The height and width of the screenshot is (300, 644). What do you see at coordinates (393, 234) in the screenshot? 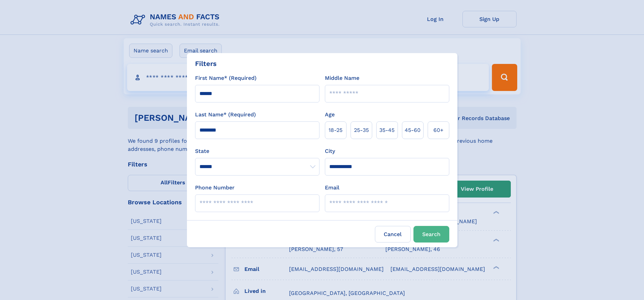
I see `label: Cancel` at bounding box center [393, 234].